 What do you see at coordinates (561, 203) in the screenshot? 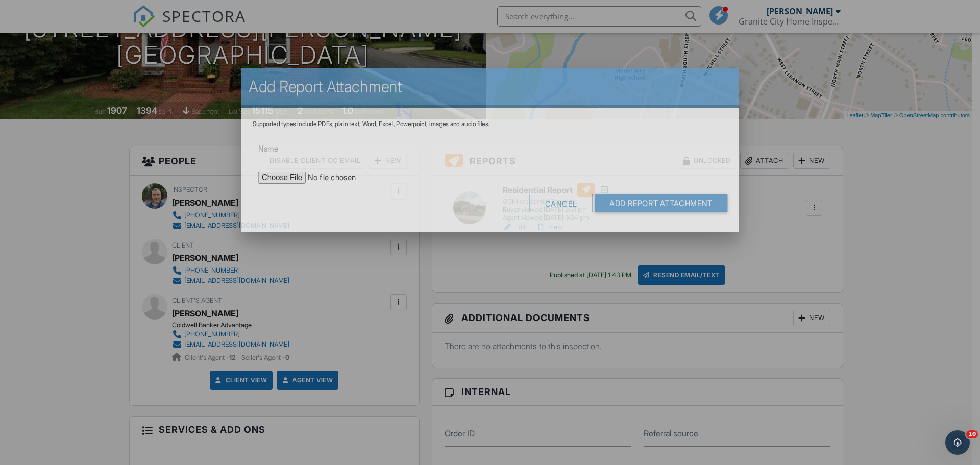
I see `div: Cancel` at bounding box center [561, 203].